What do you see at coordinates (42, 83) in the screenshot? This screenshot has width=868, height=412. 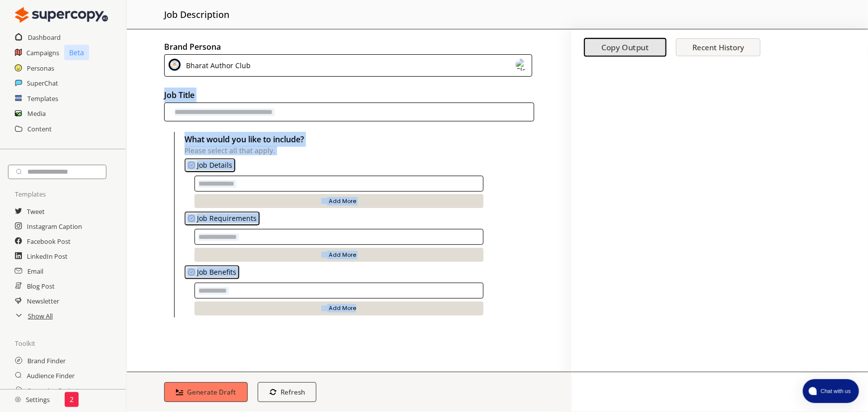 I see `h2: SuperChat` at bounding box center [42, 83].